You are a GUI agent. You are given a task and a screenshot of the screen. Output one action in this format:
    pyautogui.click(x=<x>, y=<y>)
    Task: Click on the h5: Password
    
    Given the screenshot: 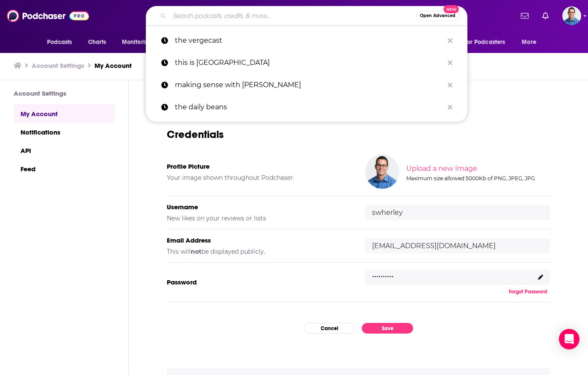 What is the action you would take?
    pyautogui.click(x=259, y=282)
    